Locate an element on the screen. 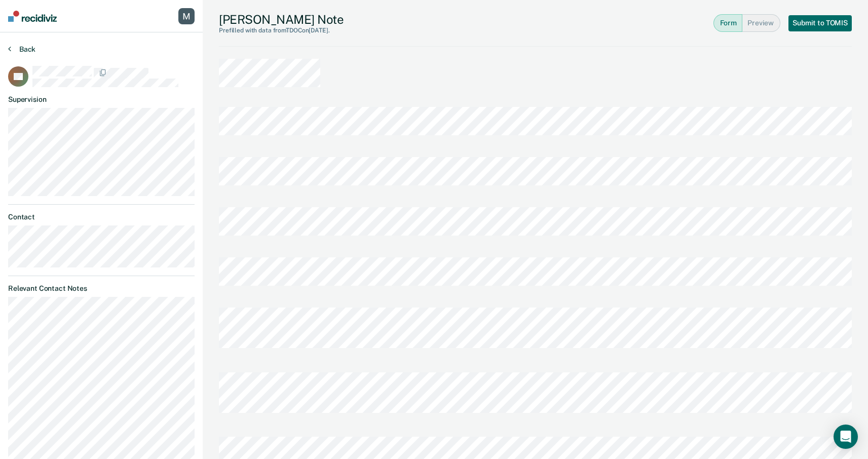 This screenshot has height=459, width=868. button: Submit to TOMIS is located at coordinates (820, 24).